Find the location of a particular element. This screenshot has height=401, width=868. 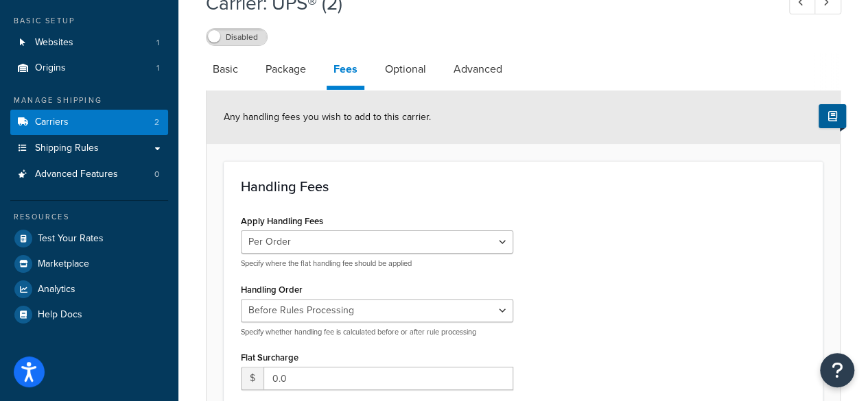

span: Carriers is located at coordinates (51, 122).